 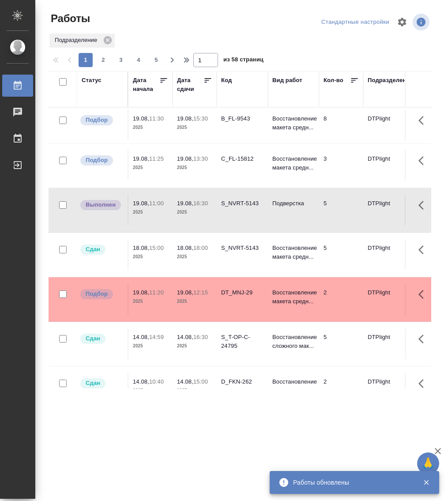 I want to click on p: 13:30, so click(x=200, y=158).